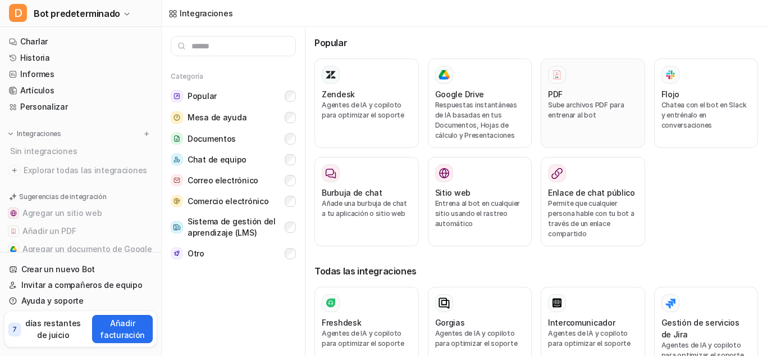 The height and width of the screenshot is (356, 767). Describe the element at coordinates (352, 192) in the screenshot. I see `font: Burbuja de chat` at that location.